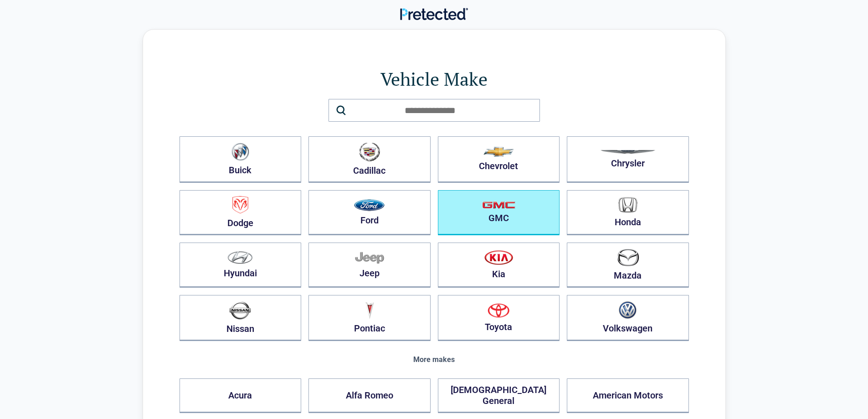 The width and height of the screenshot is (868, 419). Describe the element at coordinates (499, 264) in the screenshot. I see `button: Kia` at that location.